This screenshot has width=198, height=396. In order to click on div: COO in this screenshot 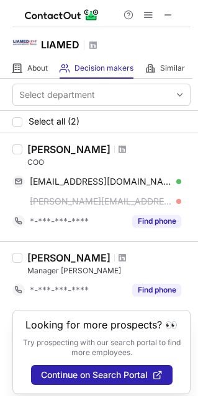, I will do `click(108, 162)`.